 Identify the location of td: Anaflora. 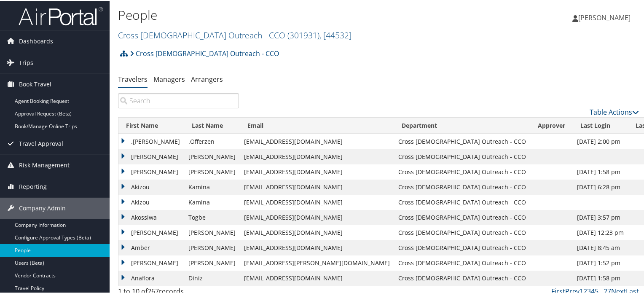
(151, 277).